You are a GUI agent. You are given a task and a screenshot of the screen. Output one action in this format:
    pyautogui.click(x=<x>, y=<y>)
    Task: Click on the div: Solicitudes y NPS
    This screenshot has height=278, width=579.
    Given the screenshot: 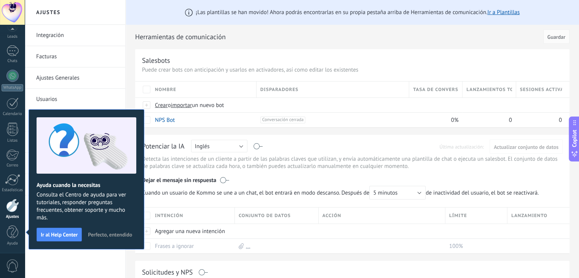 What is the action you would take?
    pyautogui.click(x=167, y=272)
    